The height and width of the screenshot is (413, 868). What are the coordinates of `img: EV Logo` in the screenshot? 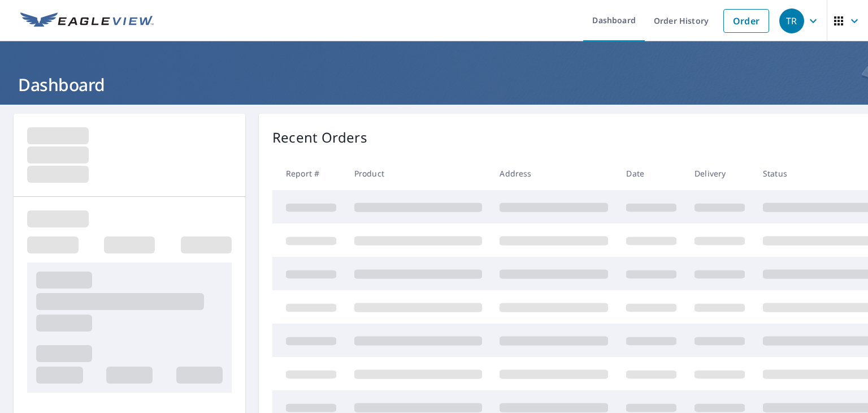 It's located at (87, 21).